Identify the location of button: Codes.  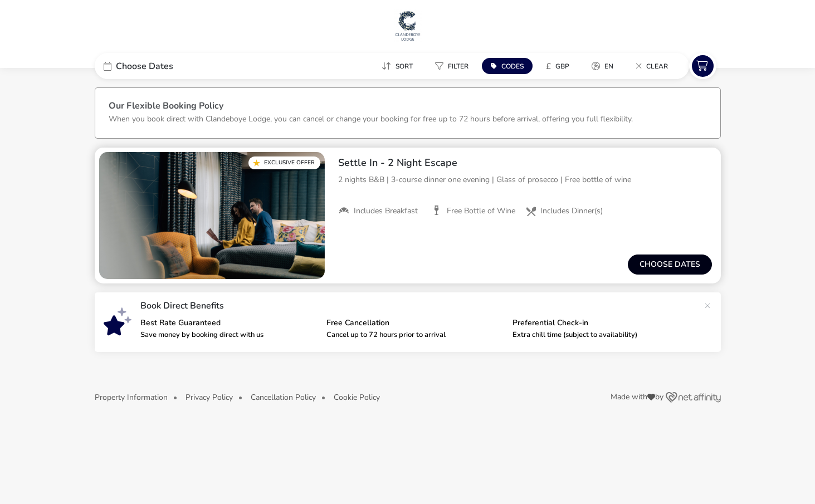
(507, 66).